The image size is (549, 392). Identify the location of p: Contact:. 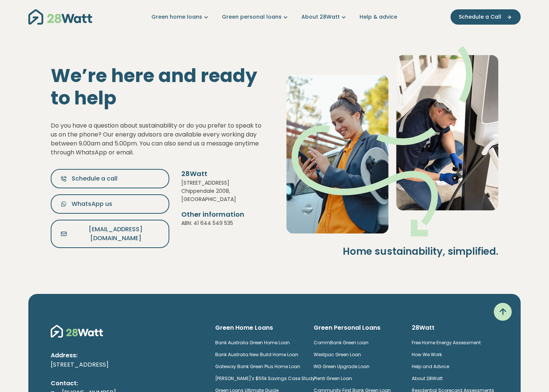
(127, 384).